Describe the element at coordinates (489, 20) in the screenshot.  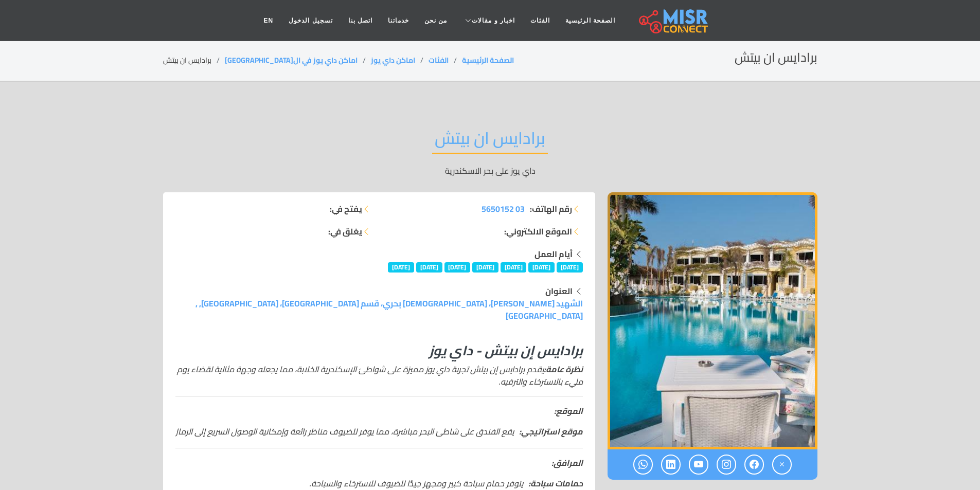
I see `a: اخبار و مقالات` at that location.